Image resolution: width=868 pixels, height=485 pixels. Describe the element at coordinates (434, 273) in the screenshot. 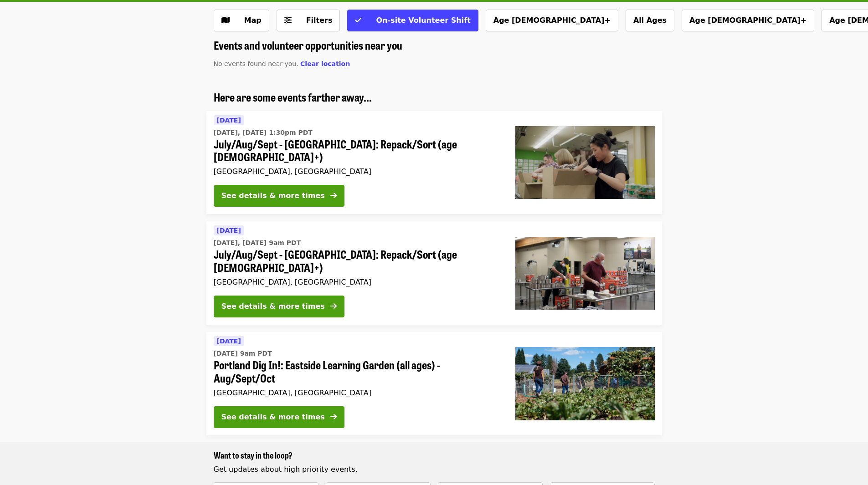

I see `a: See details for "July/Aug/Sept - Portland: Repack/Sort (age 16+)"` at that location.